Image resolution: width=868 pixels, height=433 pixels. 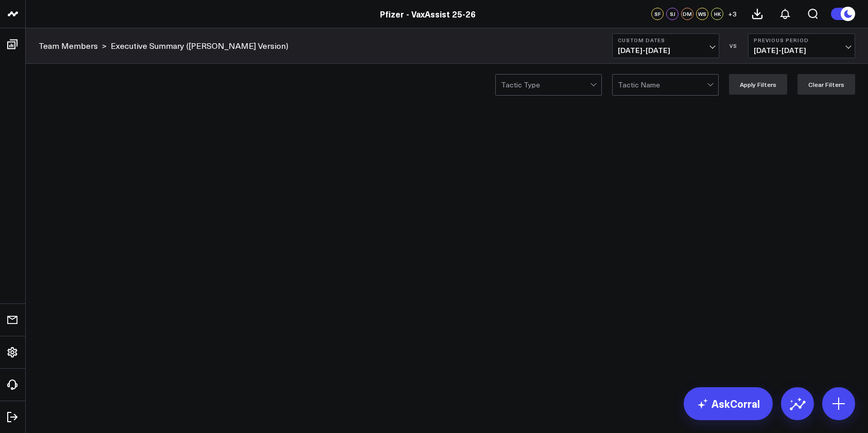 I want to click on div: DM, so click(x=687, y=14).